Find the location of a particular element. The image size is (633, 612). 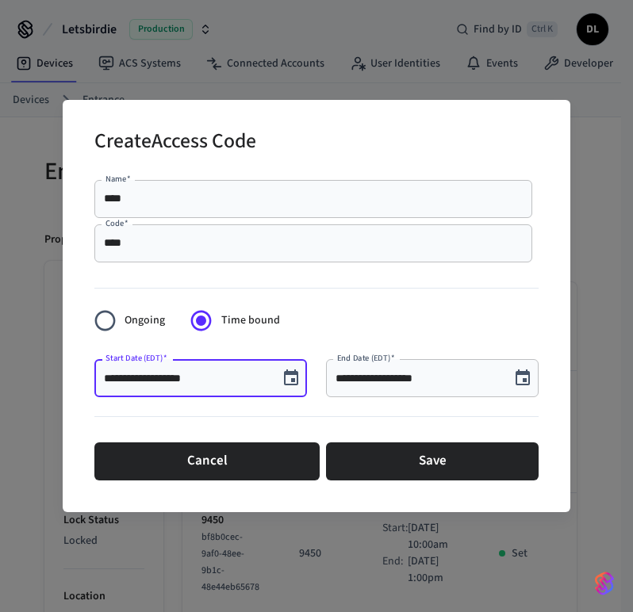

span: Time bound is located at coordinates (250, 320).